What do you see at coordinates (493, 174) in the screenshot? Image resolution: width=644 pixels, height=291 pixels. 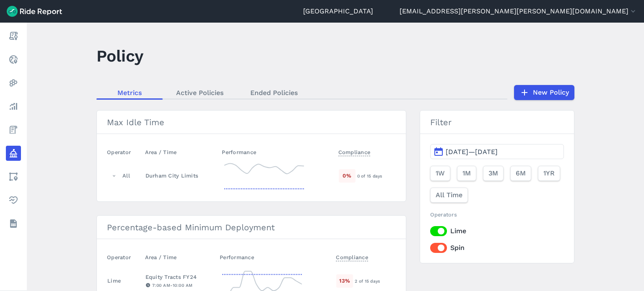 I see `button: 3M` at bounding box center [493, 174].